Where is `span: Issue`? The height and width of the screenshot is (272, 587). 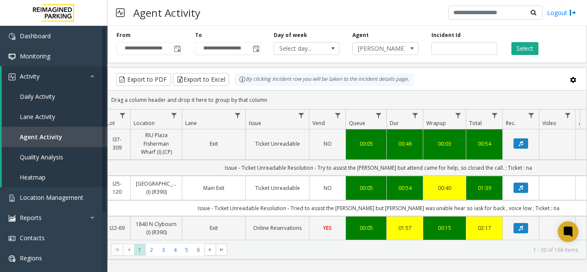
span: Issue is located at coordinates (255, 123).